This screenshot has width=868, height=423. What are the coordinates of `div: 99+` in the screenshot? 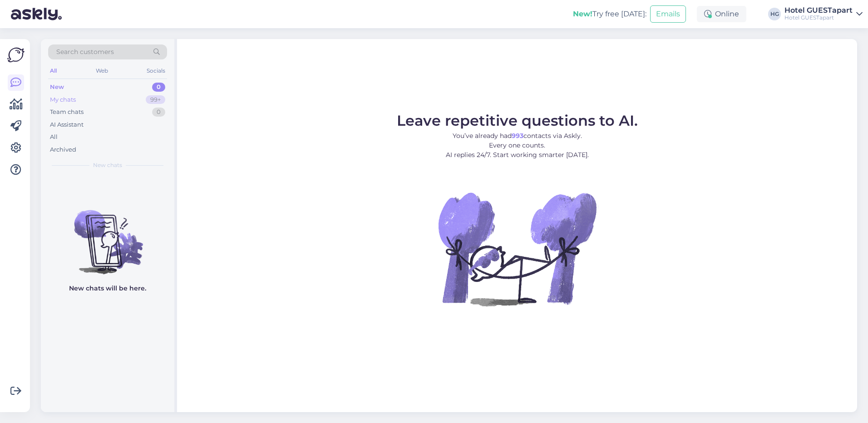 It's located at (155, 100).